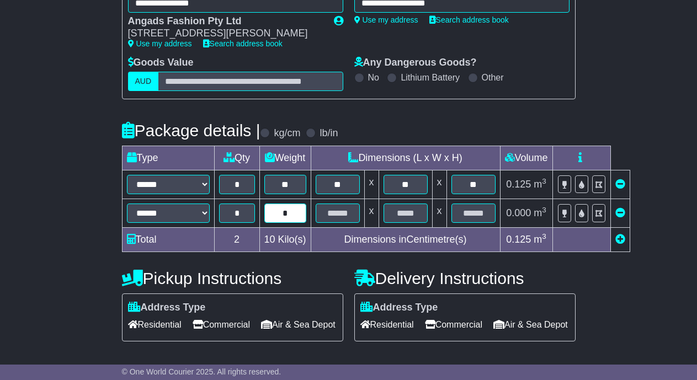 The width and height of the screenshot is (697, 380). Describe the element at coordinates (143, 81) in the screenshot. I see `label: AUD` at that location.